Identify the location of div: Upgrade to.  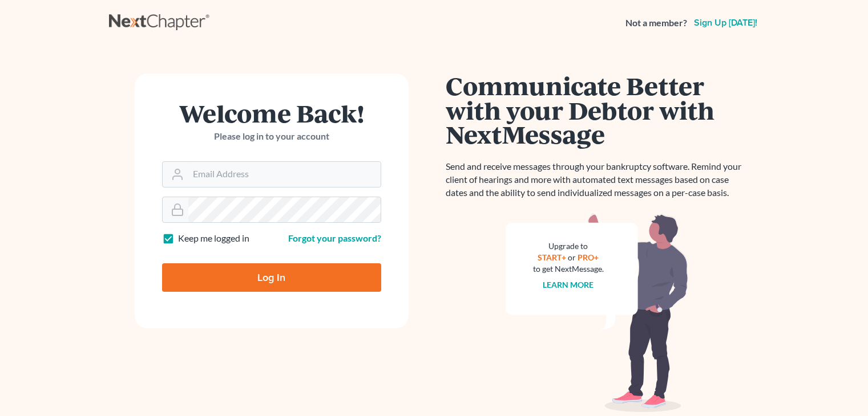
(568, 247).